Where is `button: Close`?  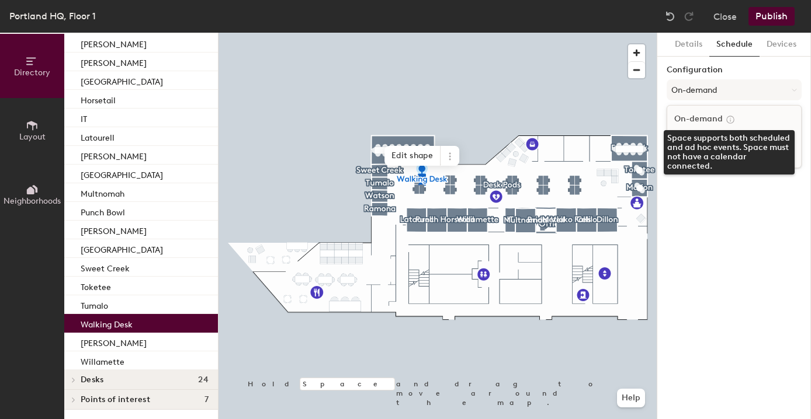 button: Close is located at coordinates (725, 16).